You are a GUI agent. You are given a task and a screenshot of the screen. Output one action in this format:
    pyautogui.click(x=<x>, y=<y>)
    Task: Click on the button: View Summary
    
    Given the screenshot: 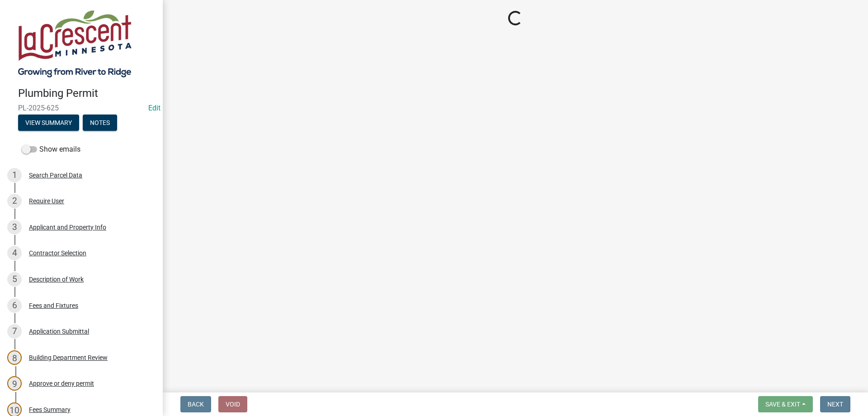 What is the action you would take?
    pyautogui.click(x=49, y=123)
    